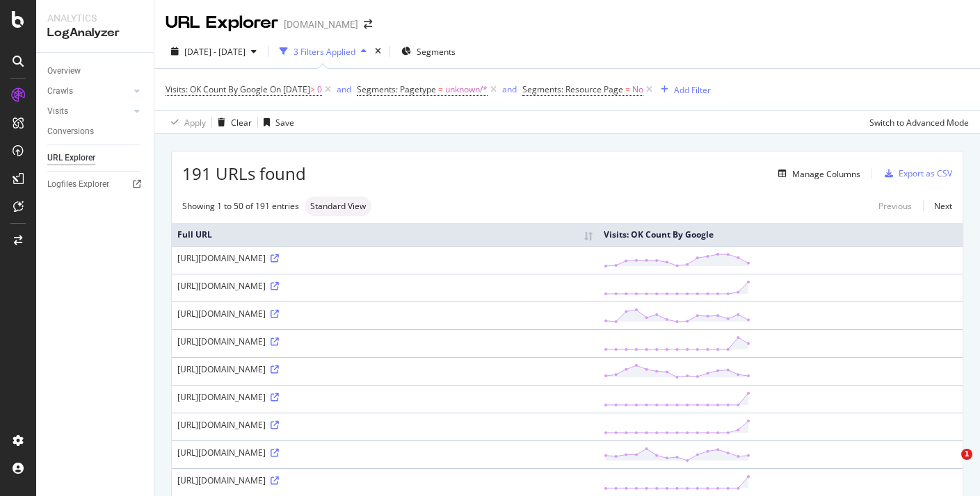 The width and height of the screenshot is (980, 496). Describe the element at coordinates (338, 206) in the screenshot. I see `div: neutral label` at that location.